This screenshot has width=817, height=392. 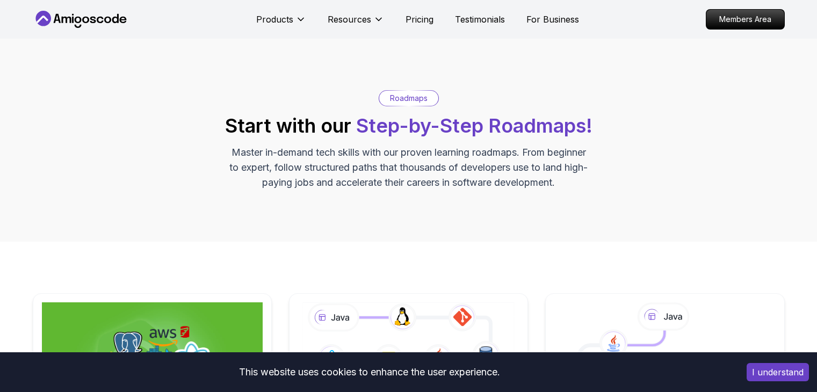 What do you see at coordinates (479, 19) in the screenshot?
I see `a: Testimonials` at bounding box center [479, 19].